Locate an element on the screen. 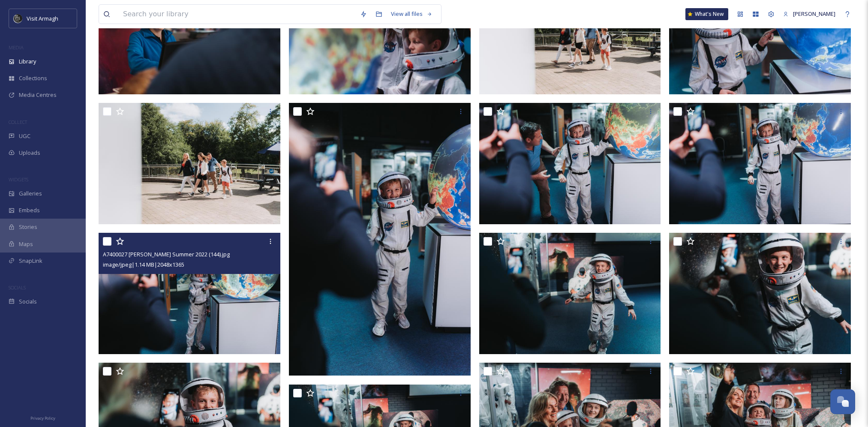 Image resolution: width=868 pixels, height=427 pixels. span: Collections is located at coordinates (33, 78).